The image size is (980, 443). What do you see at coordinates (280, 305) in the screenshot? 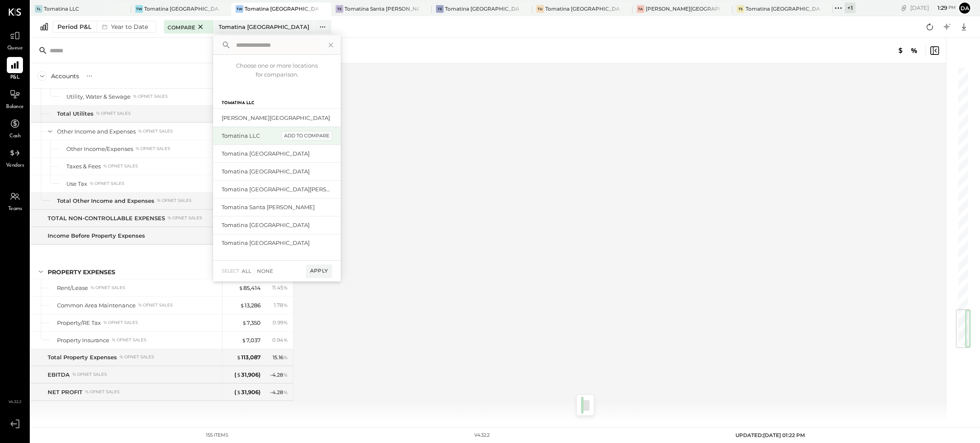
I see `div: 1.78` at bounding box center [280, 305].